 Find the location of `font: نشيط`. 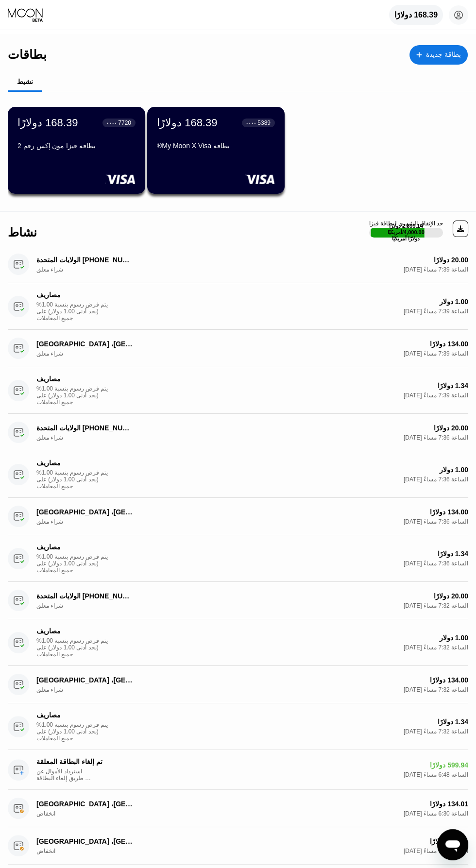

font: نشيط is located at coordinates (25, 81).